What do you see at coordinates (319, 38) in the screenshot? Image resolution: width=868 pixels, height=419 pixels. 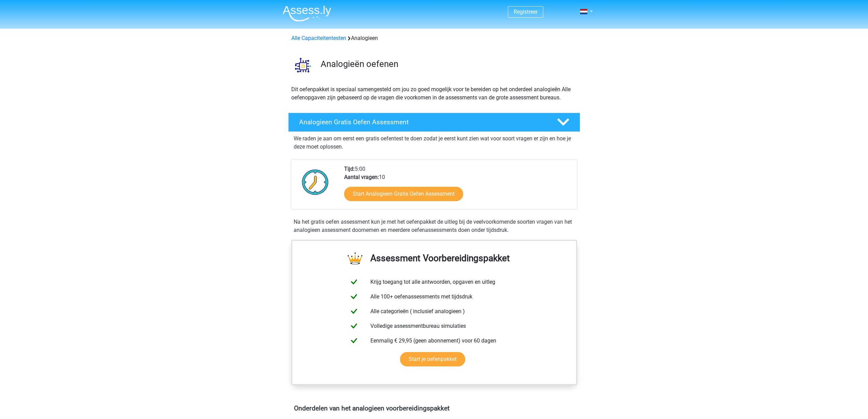 I see `a: Alle Capaciteitentesten` at bounding box center [319, 38].